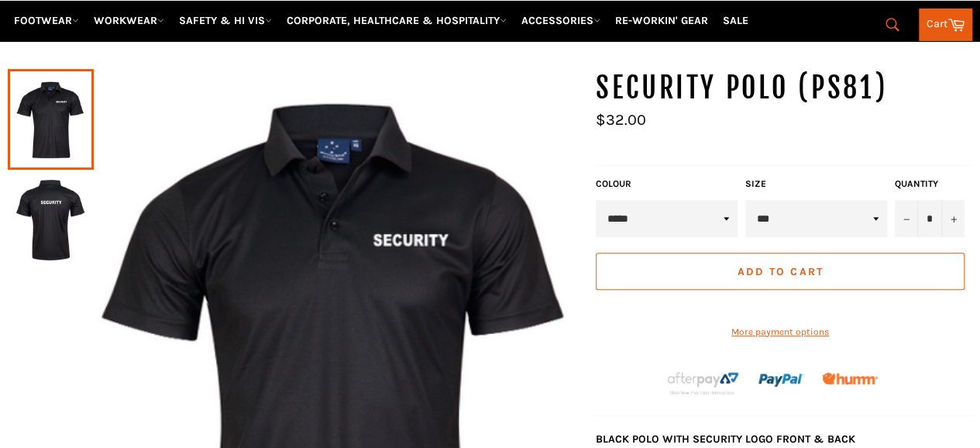 The width and height of the screenshot is (980, 448). Describe the element at coordinates (703, 382) in the screenshot. I see `img: Afterpay-Logo-on-dark-bg_large.png` at that location.